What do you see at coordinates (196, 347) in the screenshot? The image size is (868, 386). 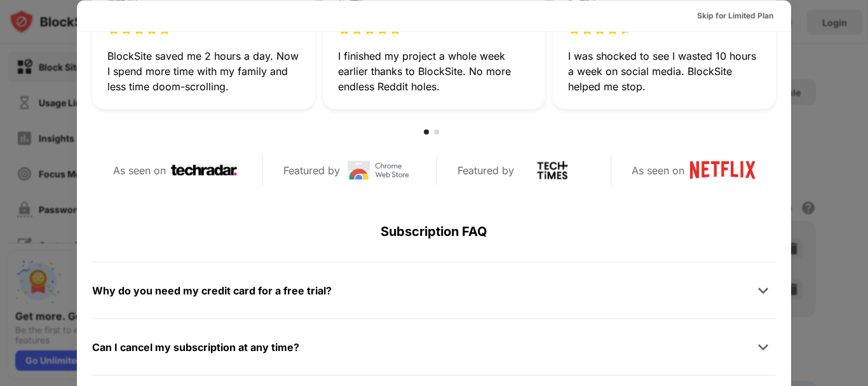 I see `div: Can I cancel my subscription at any time?` at bounding box center [196, 347].